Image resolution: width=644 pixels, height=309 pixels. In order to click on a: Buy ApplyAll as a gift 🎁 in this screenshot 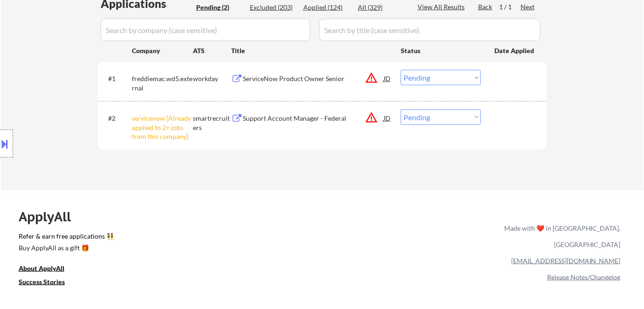, I will do `click(65, 248)`.